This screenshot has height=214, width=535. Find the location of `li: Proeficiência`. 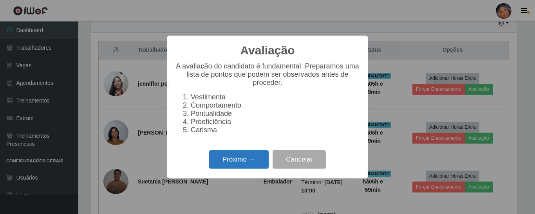

li: Proeficiência is located at coordinates (275, 122).